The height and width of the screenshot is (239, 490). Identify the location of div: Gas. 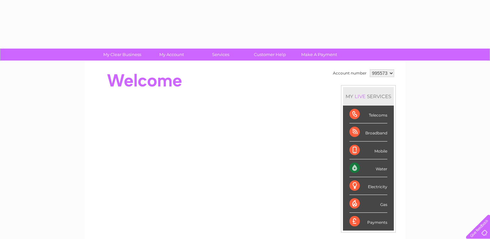
(368, 204).